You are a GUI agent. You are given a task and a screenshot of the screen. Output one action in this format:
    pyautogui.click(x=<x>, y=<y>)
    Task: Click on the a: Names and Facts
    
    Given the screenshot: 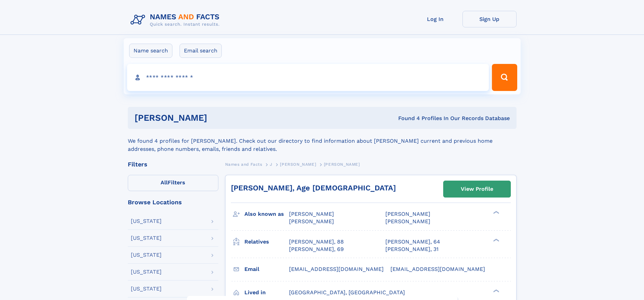 What is the action you would take?
    pyautogui.click(x=244, y=164)
    